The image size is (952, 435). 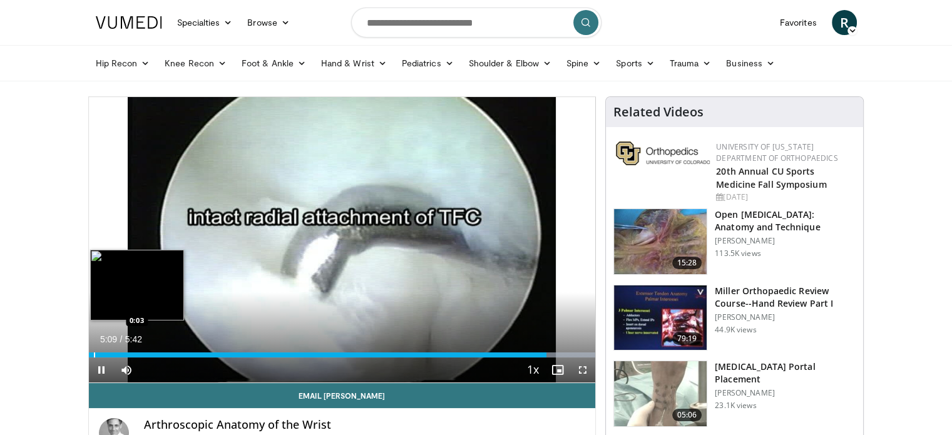 I want to click on span: 5:09, so click(x=108, y=339).